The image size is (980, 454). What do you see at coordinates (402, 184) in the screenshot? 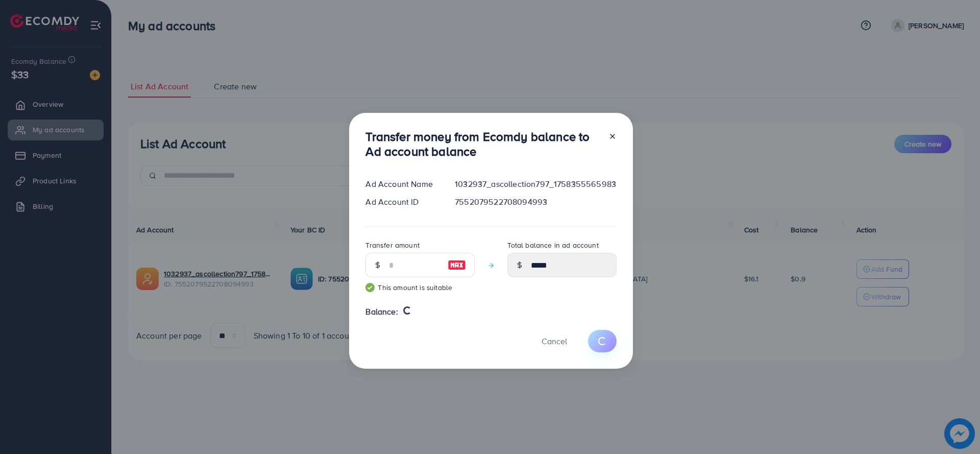
I see `div: Ad Account Name` at bounding box center [402, 184].